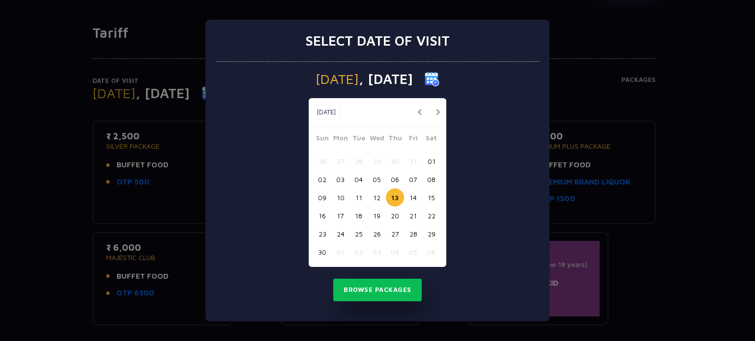 The height and width of the screenshot is (341, 755). What do you see at coordinates (431, 179) in the screenshot?
I see `button: 08` at bounding box center [431, 179].